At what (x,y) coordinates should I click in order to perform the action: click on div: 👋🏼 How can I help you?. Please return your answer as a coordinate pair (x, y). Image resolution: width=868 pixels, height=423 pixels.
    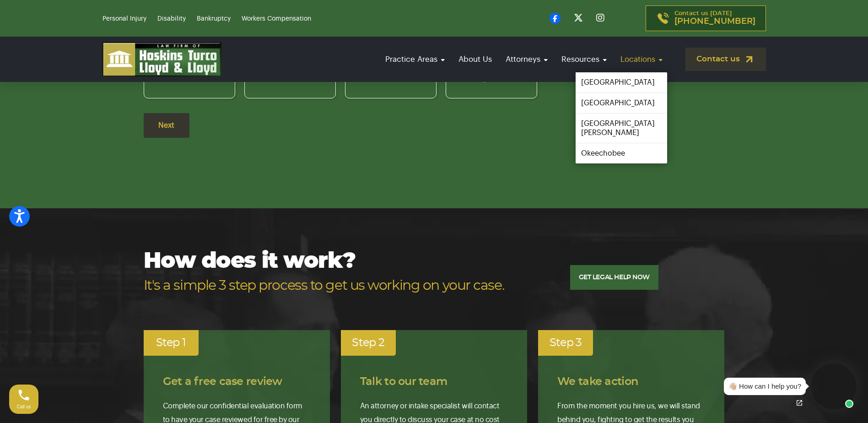
    Looking at the image, I should click on (765, 386).